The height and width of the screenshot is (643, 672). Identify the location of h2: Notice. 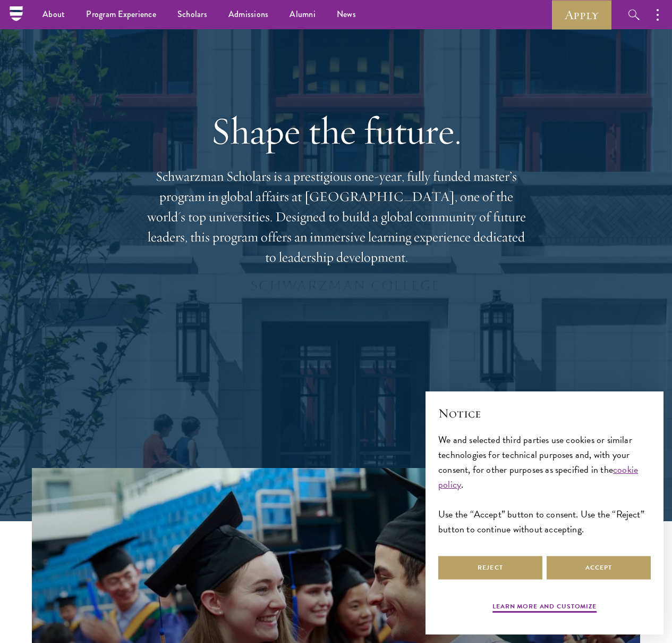
(544, 413).